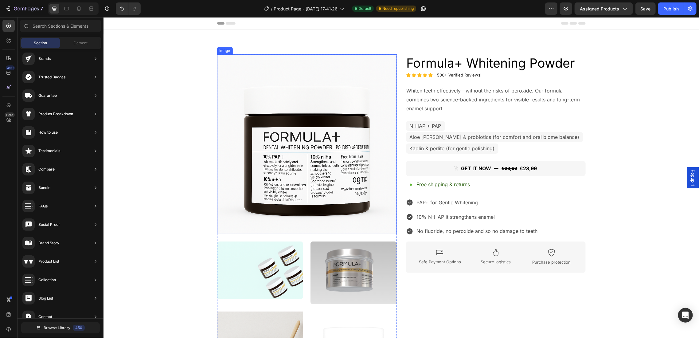  I want to click on input: Search Sections & Elements, so click(60, 26).